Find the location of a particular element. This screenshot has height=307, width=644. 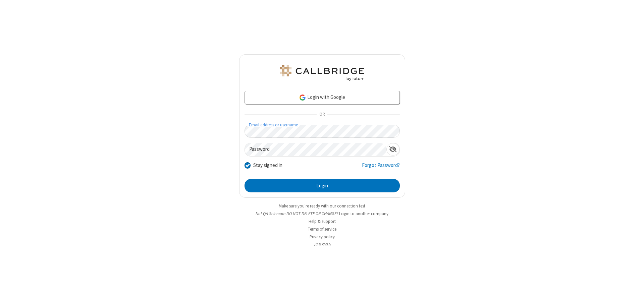

button: Login is located at coordinates (322, 186).